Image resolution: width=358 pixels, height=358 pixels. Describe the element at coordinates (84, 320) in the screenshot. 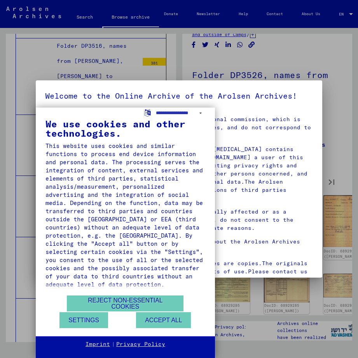

I see `button: Settings` at that location.